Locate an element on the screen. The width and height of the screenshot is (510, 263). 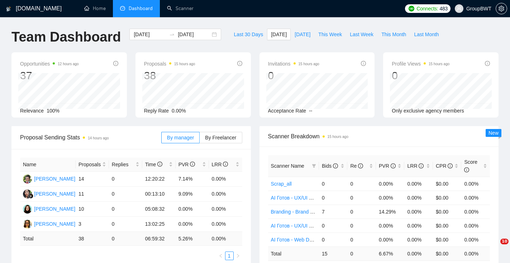
td: 00:13:10 is located at coordinates (159, 194).